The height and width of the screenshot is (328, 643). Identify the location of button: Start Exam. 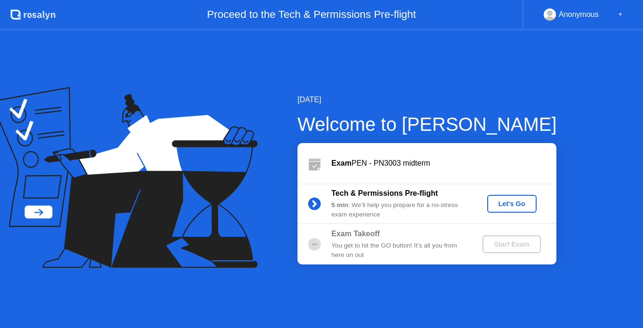
(511, 244).